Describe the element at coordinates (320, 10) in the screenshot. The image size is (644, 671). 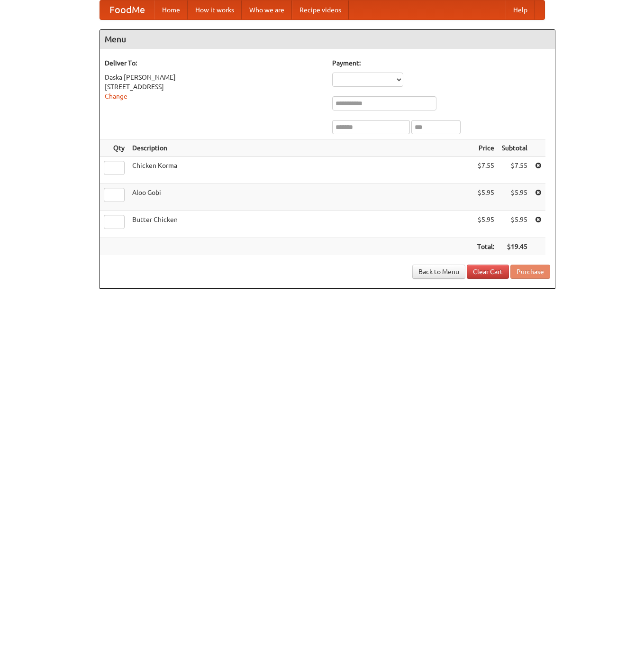
I see `a: Recipe videos` at that location.